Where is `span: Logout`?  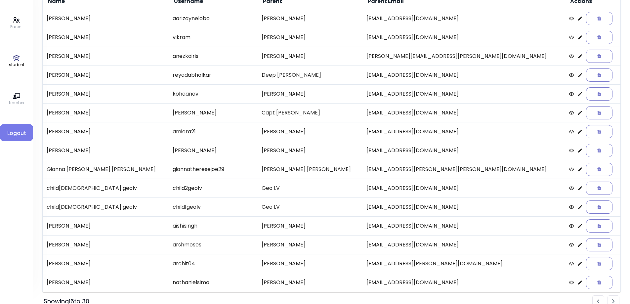
span: Logout is located at coordinates (17, 133).